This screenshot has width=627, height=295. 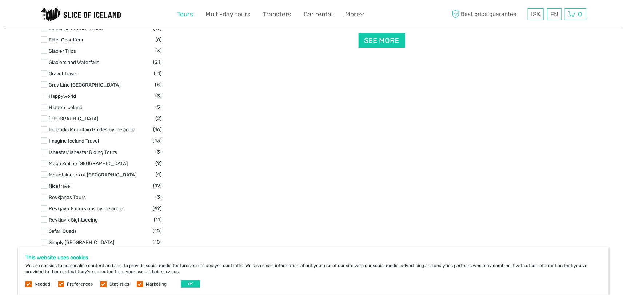 What do you see at coordinates (159, 107) in the screenshot?
I see `span: (5)` at bounding box center [159, 107].